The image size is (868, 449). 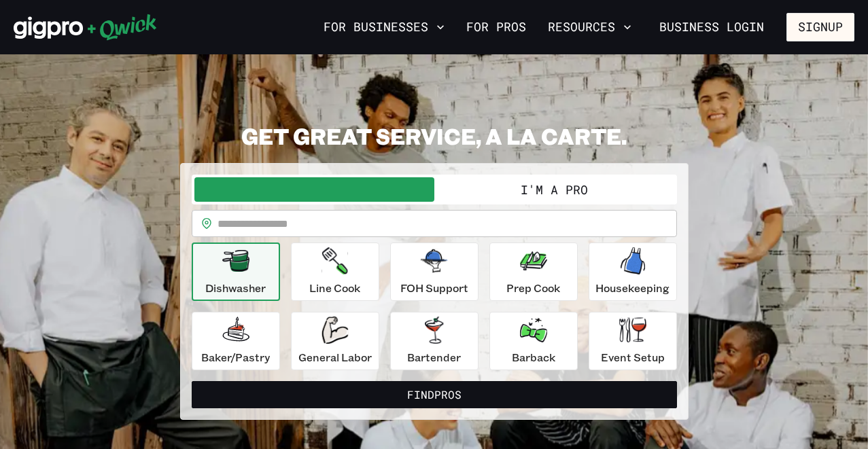 I want to click on button: Event Setup, so click(x=633, y=341).